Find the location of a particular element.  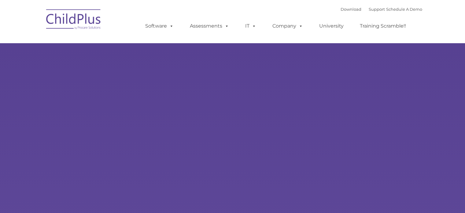

a: Company is located at coordinates (288, 26).